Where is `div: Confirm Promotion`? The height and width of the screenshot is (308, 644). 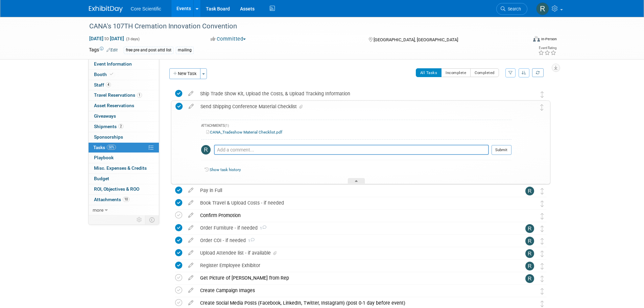
div: Confirm Promotion is located at coordinates (354, 215).